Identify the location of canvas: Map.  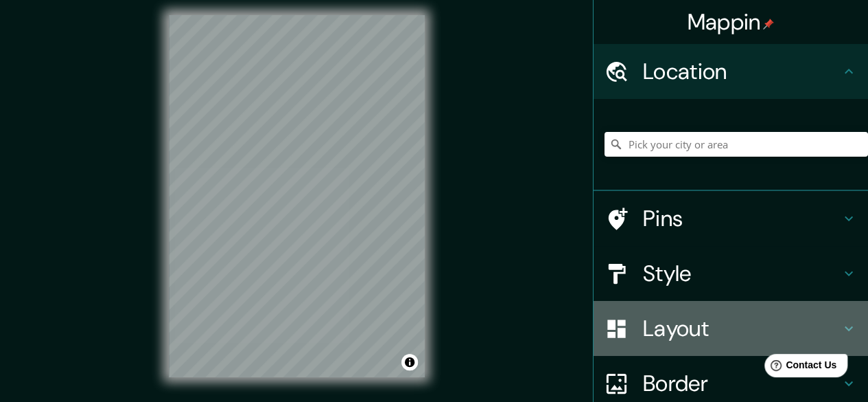
(296, 196).